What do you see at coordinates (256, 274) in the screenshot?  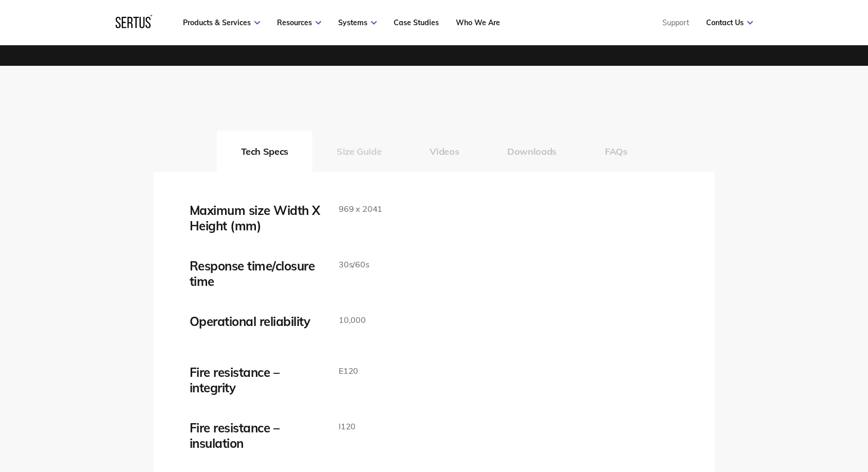 I see `div: Response time/closure time` at bounding box center [256, 274].